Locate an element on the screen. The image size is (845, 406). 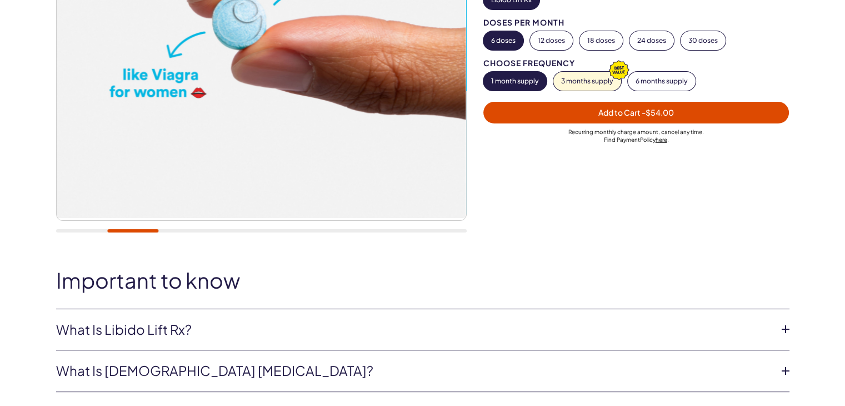
button: Add to Cart -$54.00 is located at coordinates (636, 112).